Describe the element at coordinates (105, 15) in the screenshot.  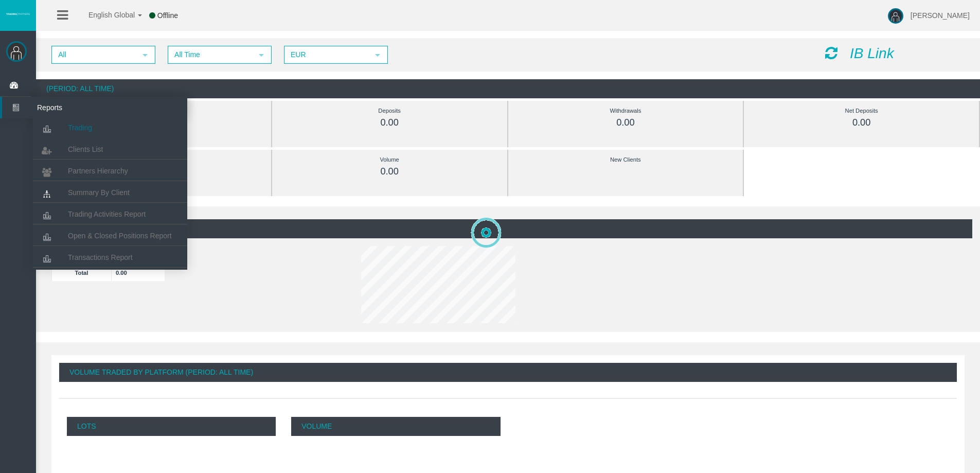
I see `span: English Global` at that location.